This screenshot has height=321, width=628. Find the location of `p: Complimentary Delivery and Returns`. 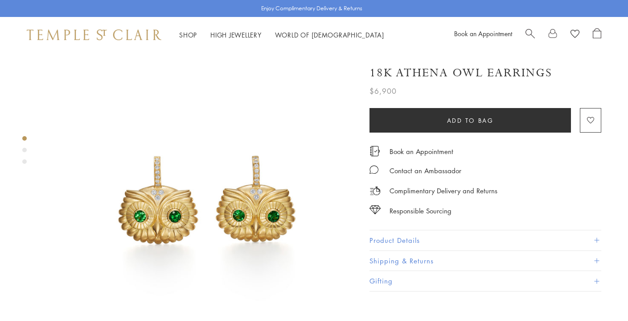

p: Complimentary Delivery and Returns is located at coordinates (444, 190).